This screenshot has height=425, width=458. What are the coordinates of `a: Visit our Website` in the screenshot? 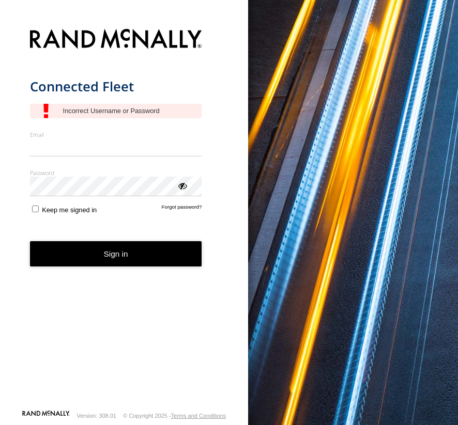 It's located at (46, 416).